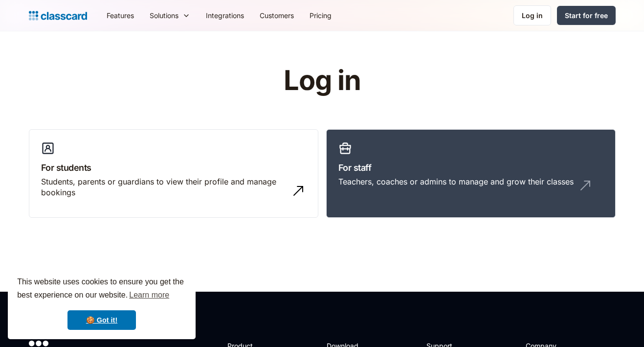  I want to click on a: For studentsStudents, parents or guardians to view their profile and manage bookings, so click(173, 174).